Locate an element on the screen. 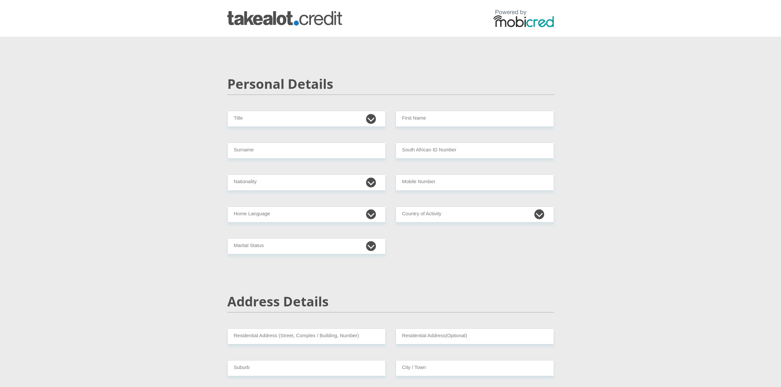 The width and height of the screenshot is (781, 387). img: takealot_credit logo is located at coordinates (285, 18).